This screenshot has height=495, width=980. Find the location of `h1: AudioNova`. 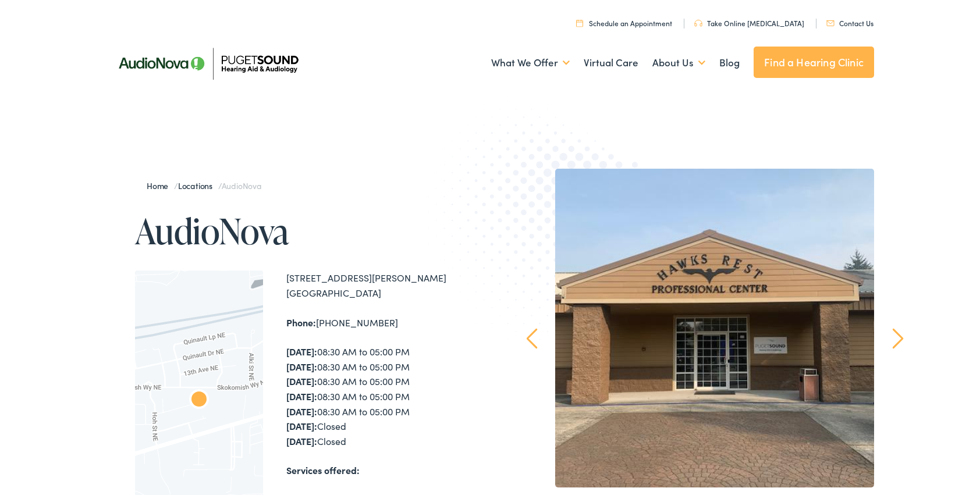

h1: AudioNova is located at coordinates (313, 231).